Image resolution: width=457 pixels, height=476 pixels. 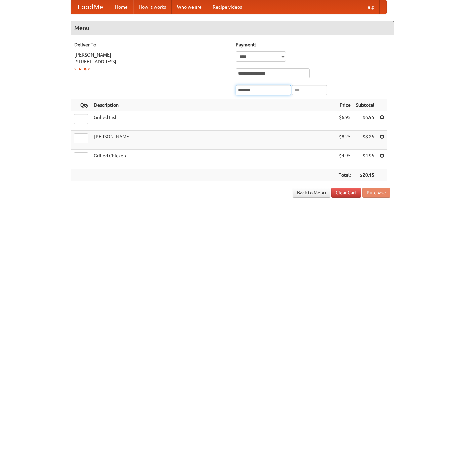 What do you see at coordinates (232, 28) in the screenshot?
I see `h4: Menu` at bounding box center [232, 28].